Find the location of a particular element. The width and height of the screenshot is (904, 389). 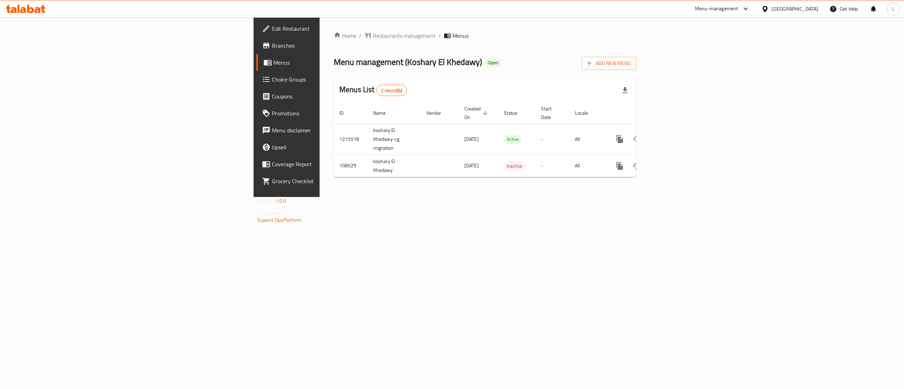

div: Active is located at coordinates (513, 140).